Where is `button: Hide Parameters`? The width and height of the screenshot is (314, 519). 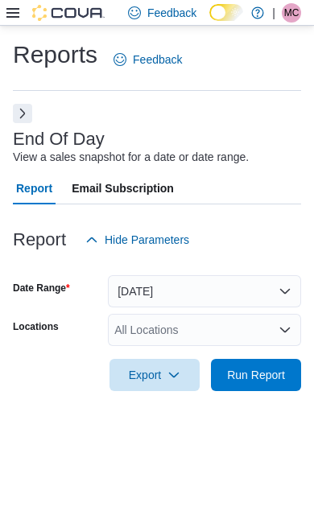
button: Hide Parameters is located at coordinates (137, 240).